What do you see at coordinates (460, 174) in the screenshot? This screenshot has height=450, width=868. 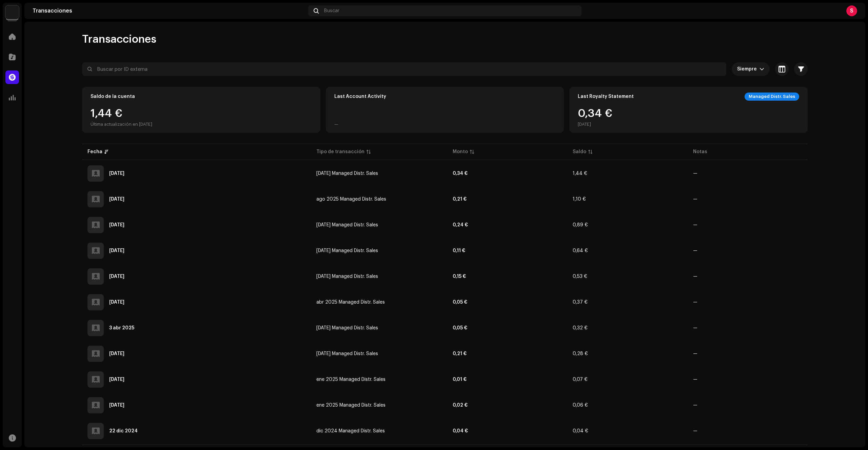 I see `span: 0,34 €` at bounding box center [460, 174].